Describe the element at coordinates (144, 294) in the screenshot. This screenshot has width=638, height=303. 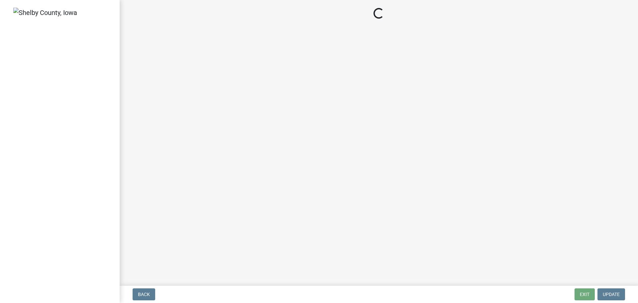
I see `button: Back` at that location.